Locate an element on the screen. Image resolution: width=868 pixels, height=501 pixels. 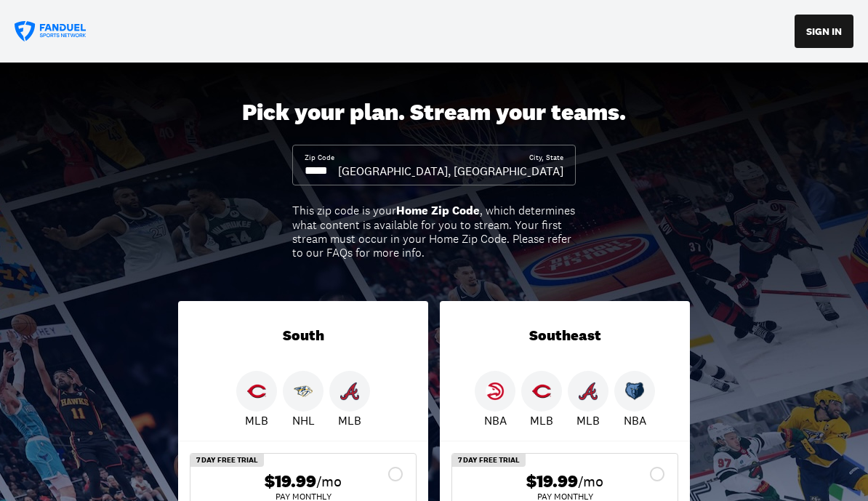
img: Grizzlies is located at coordinates (635, 391).